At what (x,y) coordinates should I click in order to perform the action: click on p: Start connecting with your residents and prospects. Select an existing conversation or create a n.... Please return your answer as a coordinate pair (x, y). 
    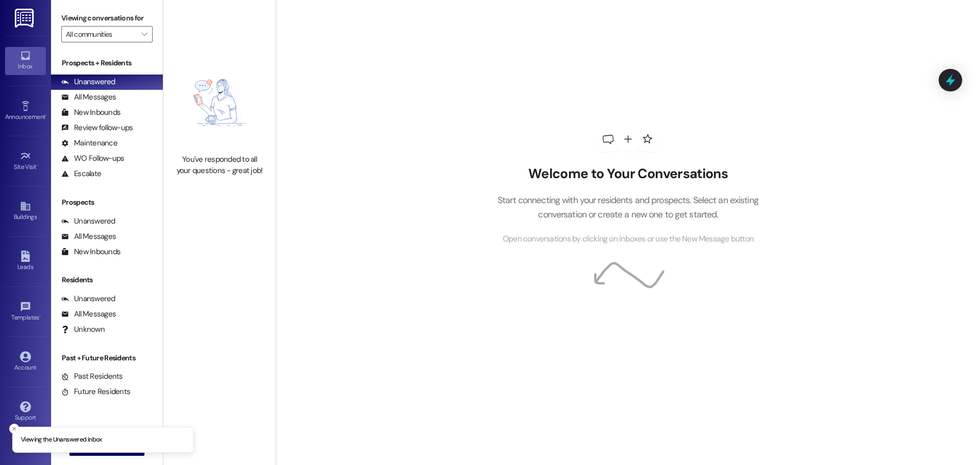
    Looking at the image, I should click on (628, 207).